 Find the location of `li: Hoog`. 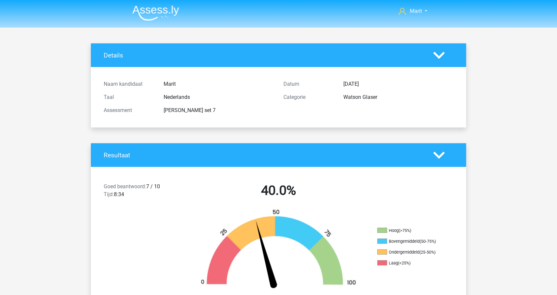

li: Hoog is located at coordinates (410, 231).